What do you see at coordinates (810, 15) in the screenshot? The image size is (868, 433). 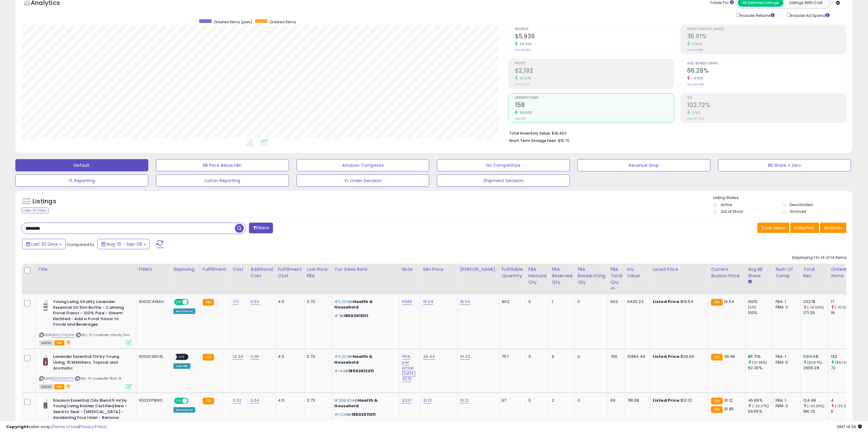 I see `div: Include Ad Spend` at bounding box center [810, 15].